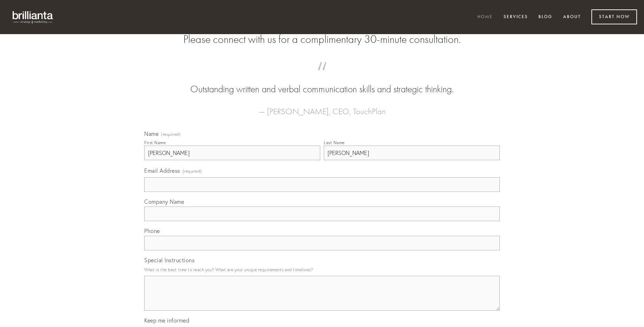 The width and height of the screenshot is (644, 327). I want to click on span: Keep me informed, so click(167, 320).